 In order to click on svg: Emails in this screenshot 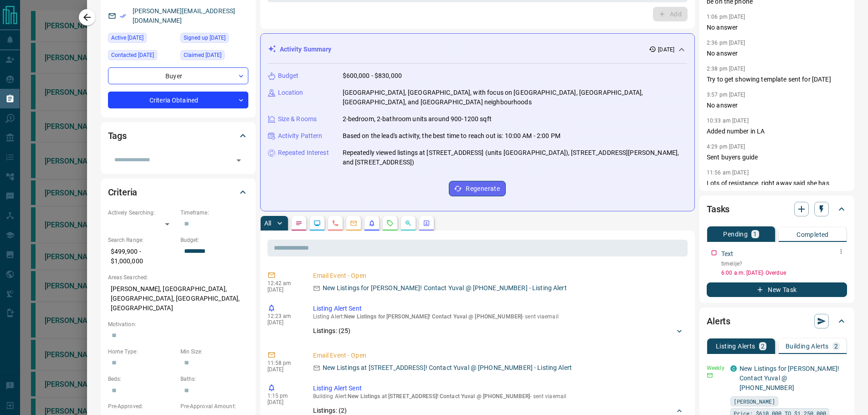, I will do `click(353, 223)`.